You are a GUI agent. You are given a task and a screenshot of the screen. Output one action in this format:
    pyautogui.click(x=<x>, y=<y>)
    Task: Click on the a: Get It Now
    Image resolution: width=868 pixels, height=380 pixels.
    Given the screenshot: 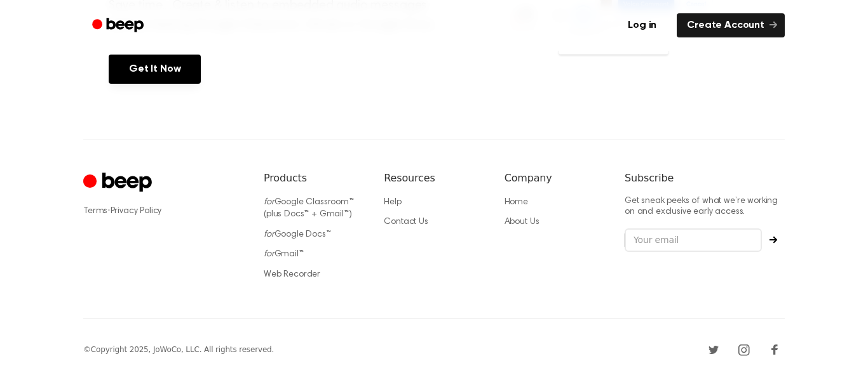 What is the action you would take?
    pyautogui.click(x=155, y=69)
    